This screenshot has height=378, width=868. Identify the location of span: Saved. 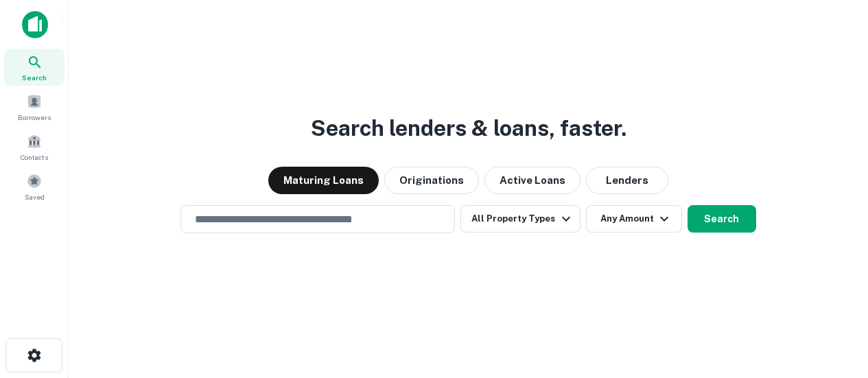
(35, 197).